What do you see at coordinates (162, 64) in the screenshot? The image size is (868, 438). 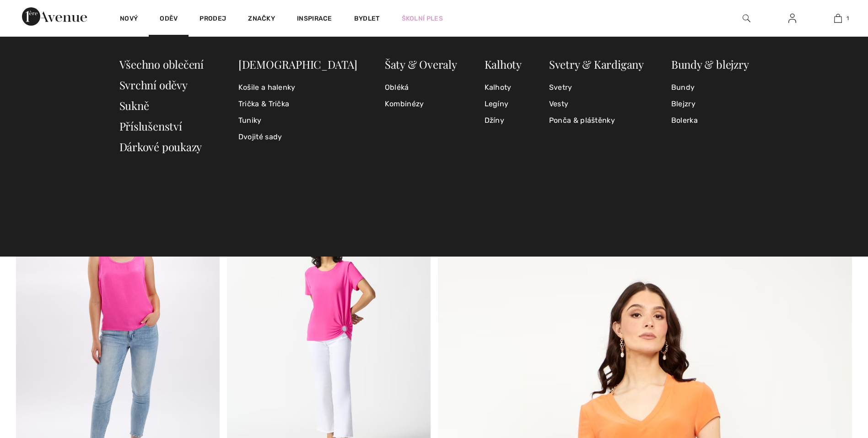 I see `a: Všechno oblečení` at bounding box center [162, 64].